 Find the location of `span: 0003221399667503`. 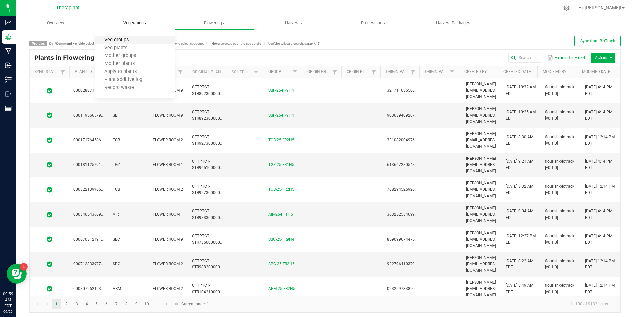

span: 0003221399667503 is located at coordinates (92, 189).